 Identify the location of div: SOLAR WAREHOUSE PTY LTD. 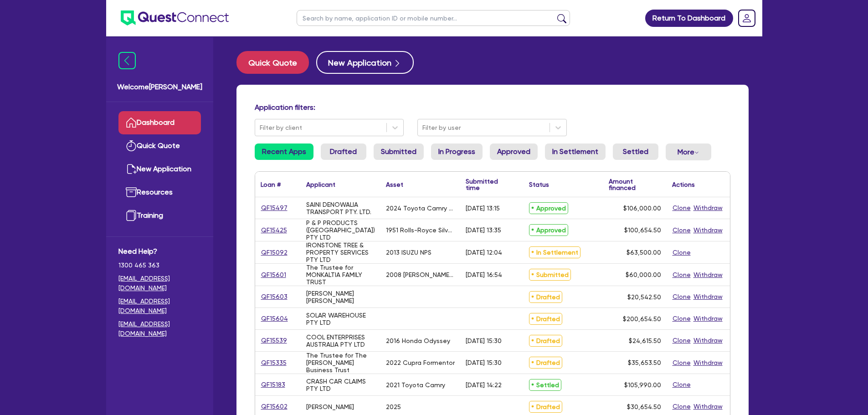
(340, 319).